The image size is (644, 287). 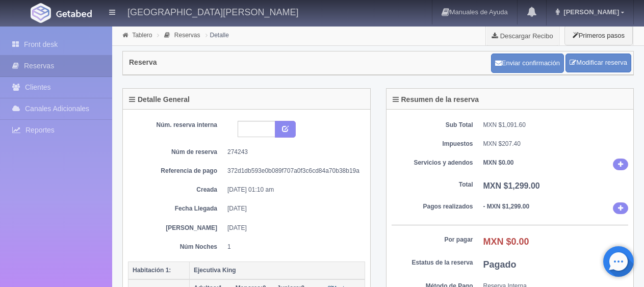 What do you see at coordinates (187, 35) in the screenshot?
I see `a: Reservas` at bounding box center [187, 35].